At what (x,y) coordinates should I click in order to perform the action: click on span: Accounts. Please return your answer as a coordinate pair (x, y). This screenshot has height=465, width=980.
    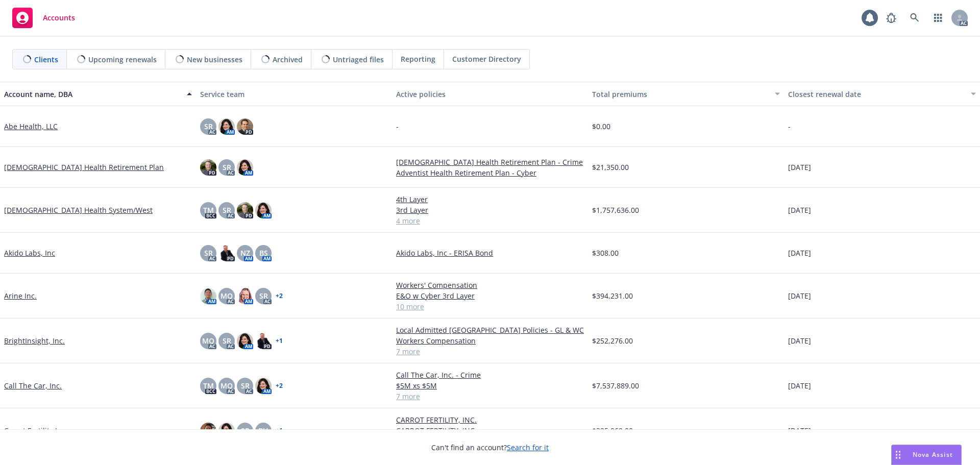
    Looking at the image, I should click on (59, 18).